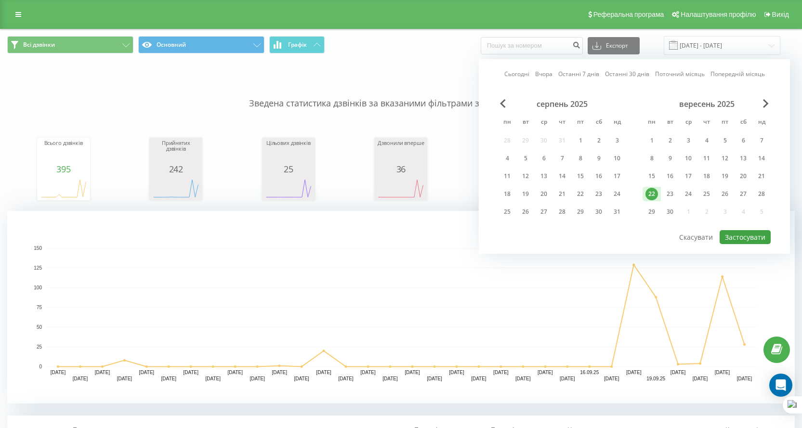 The width and height of the screenshot is (802, 428). Describe the element at coordinates (670, 212) in the screenshot. I see `div: вт 30 вер 2025 р.` at that location.